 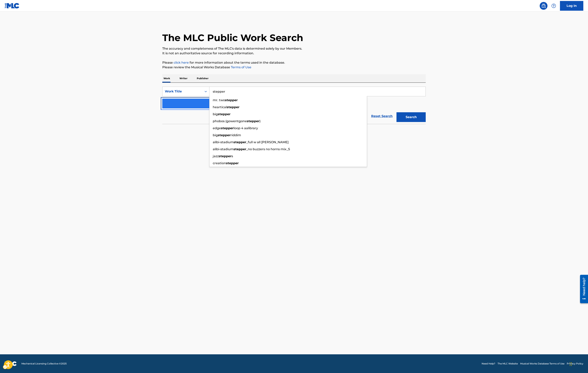 I want to click on h1: The MLC Public Work Search, so click(x=233, y=38).